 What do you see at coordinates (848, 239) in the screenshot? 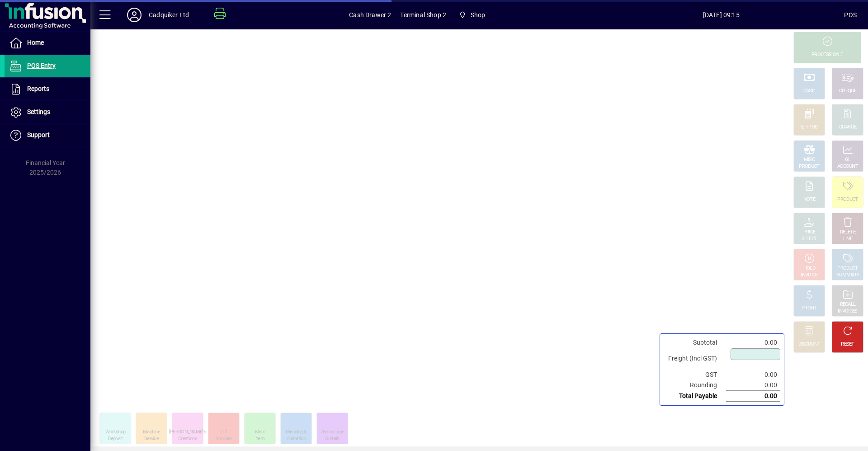
I see `div: LINE` at bounding box center [848, 239].